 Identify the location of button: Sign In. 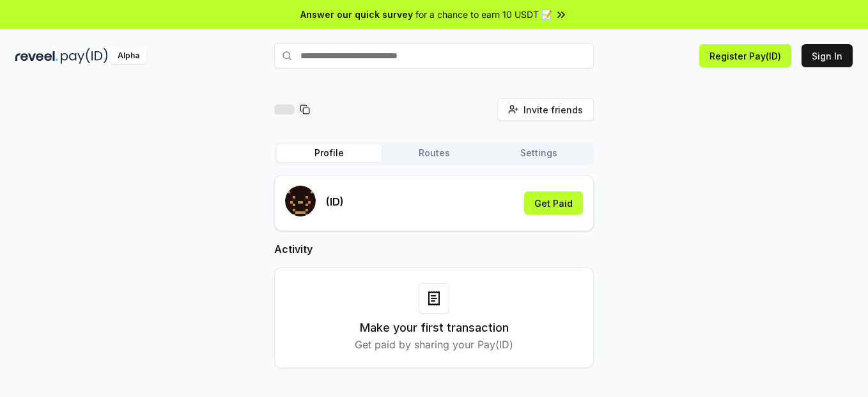
(827, 56).